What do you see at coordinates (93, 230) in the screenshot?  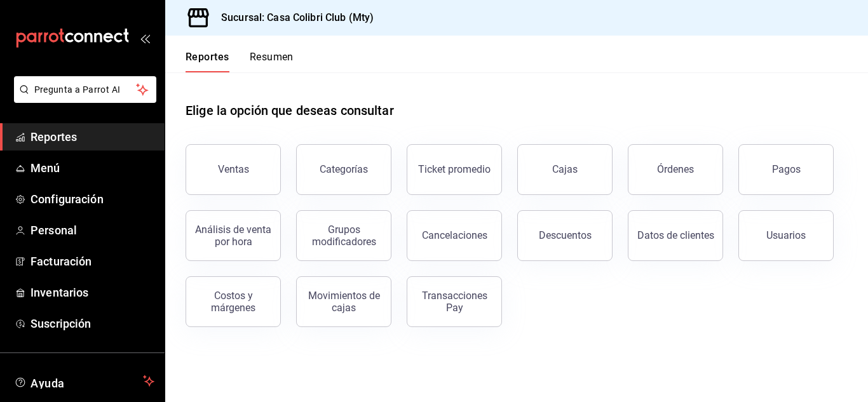 I see `span: Personal` at bounding box center [93, 230].